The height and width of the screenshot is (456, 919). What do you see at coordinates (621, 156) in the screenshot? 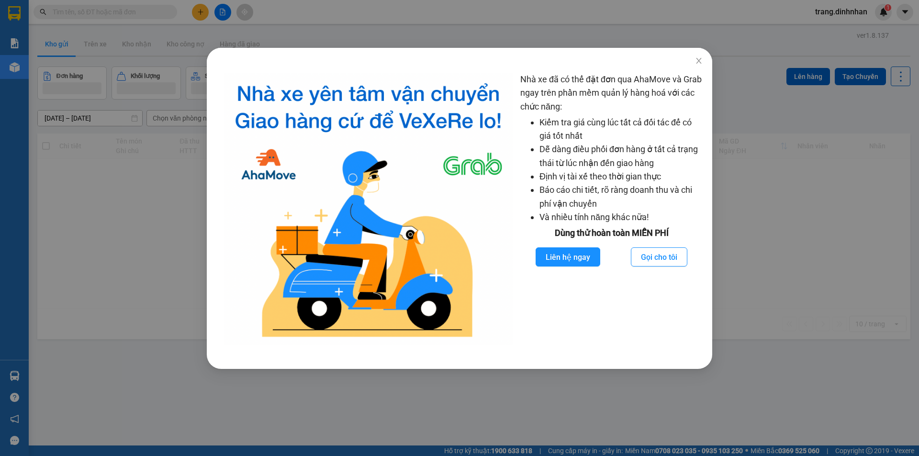
I see `li: Dễ dàng điều phối đơn hàng ở tất cả trạng thái từ lúc nhận đến giao hàng` at bounding box center [621, 156].